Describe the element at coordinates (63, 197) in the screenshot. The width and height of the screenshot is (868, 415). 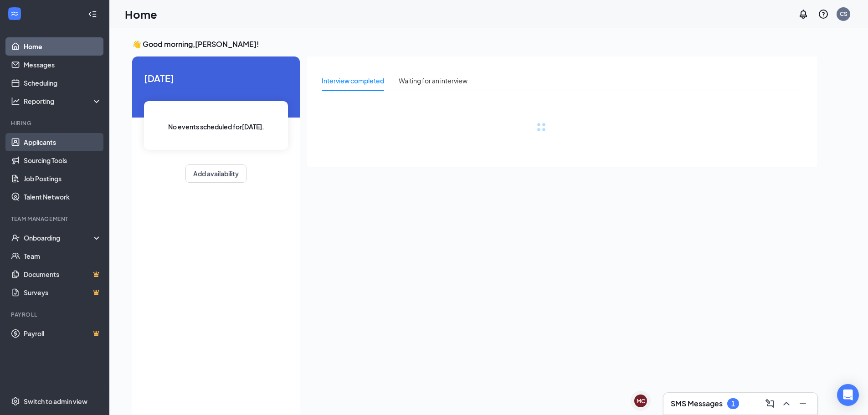
I see `a: Talent Network` at that location.